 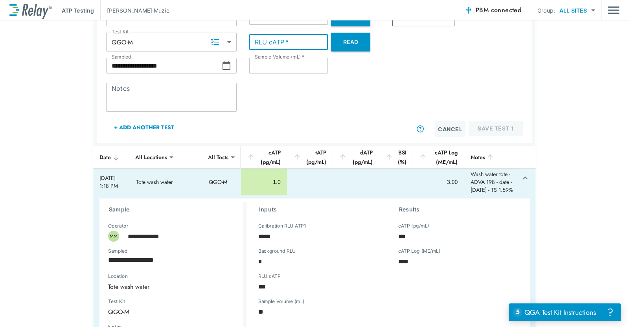 What do you see at coordinates (507, 10) in the screenshot?
I see `span: connected` at bounding box center [507, 10].